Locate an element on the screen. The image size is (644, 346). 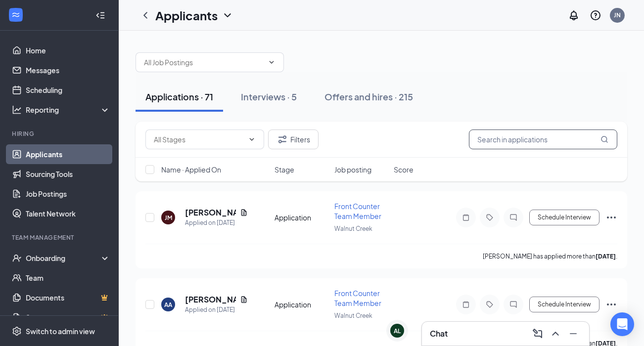
div: Offers and hires · 215 is located at coordinates (369, 96).